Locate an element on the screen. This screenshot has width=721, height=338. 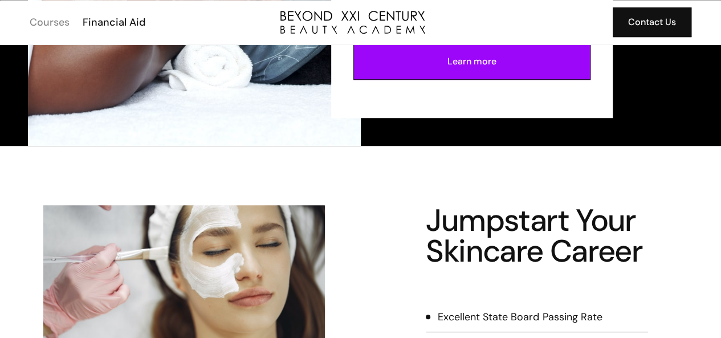
h4: Jumpstart Your Skincare Career is located at coordinates (537, 236).